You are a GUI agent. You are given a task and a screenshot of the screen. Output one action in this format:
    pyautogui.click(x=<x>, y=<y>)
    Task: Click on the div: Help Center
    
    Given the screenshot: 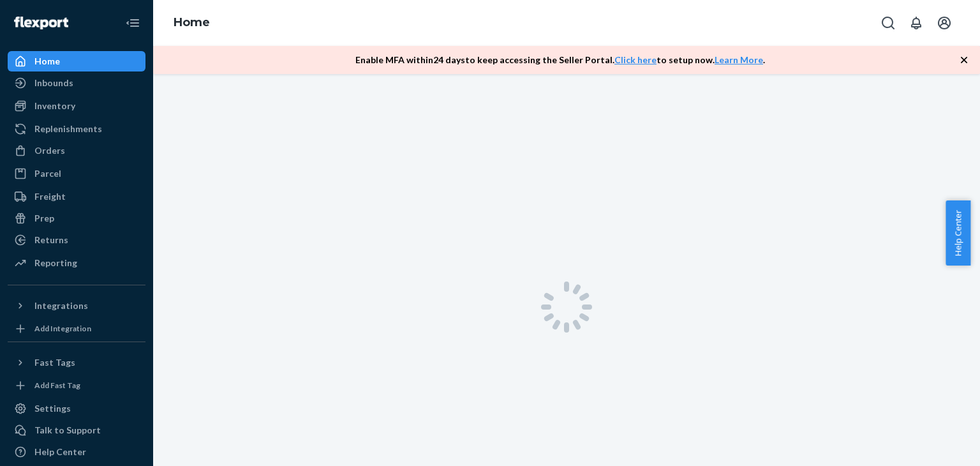 What is the action you would take?
    pyautogui.click(x=60, y=452)
    